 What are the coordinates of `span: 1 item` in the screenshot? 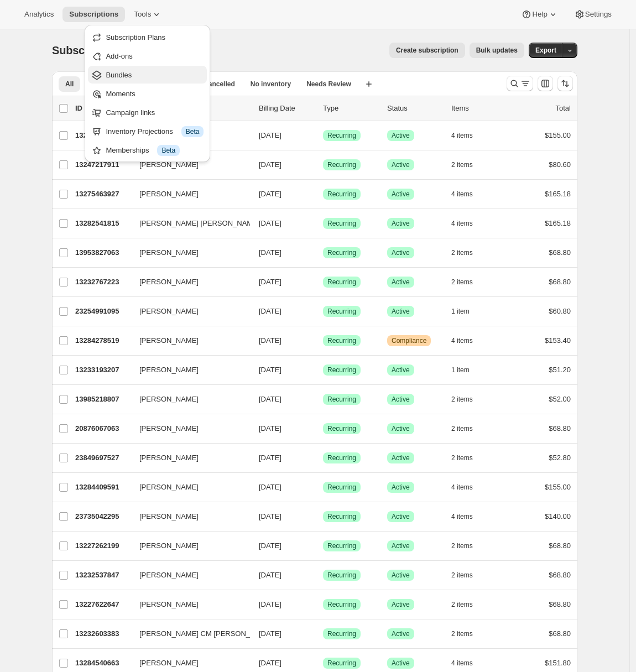 It's located at (460, 370).